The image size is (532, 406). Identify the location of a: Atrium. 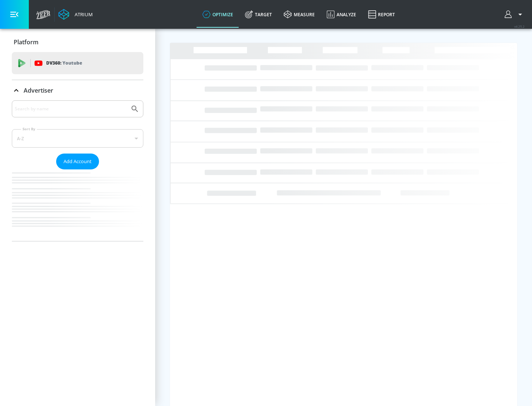
(76, 15).